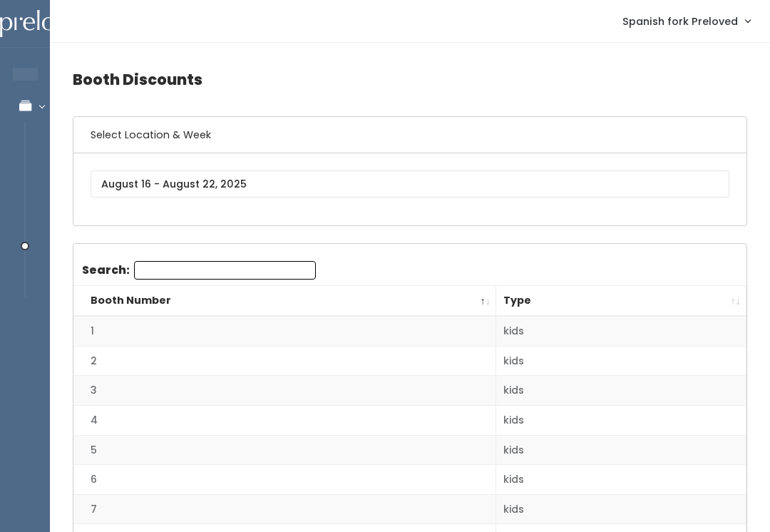 The width and height of the screenshot is (770, 532). Describe the element at coordinates (285, 391) in the screenshot. I see `td: 3` at that location.